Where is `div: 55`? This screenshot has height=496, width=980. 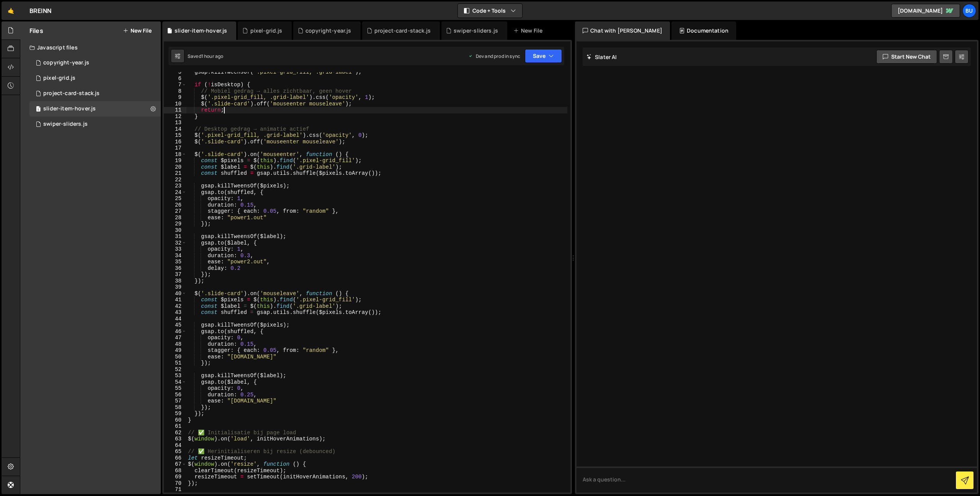
div: 55 is located at coordinates (175, 388).